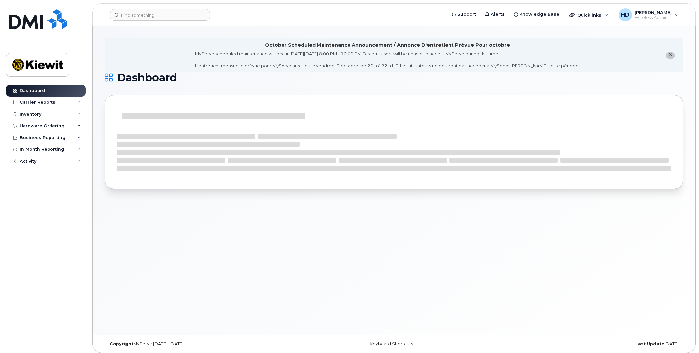 This screenshot has width=699, height=353. What do you see at coordinates (391, 343) in the screenshot?
I see `a: Keyboard Shortcuts` at bounding box center [391, 343].